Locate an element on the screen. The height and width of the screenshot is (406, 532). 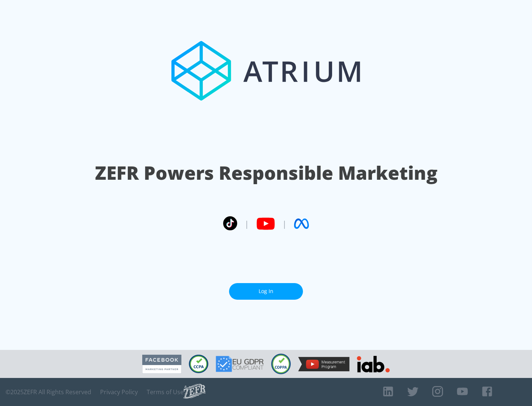
h1: ZEFR Powers Responsible Marketing is located at coordinates (266, 173).